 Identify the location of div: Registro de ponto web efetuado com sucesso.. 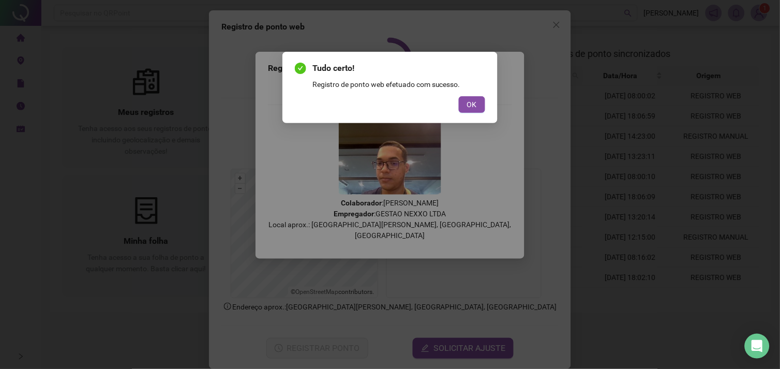
(399, 84).